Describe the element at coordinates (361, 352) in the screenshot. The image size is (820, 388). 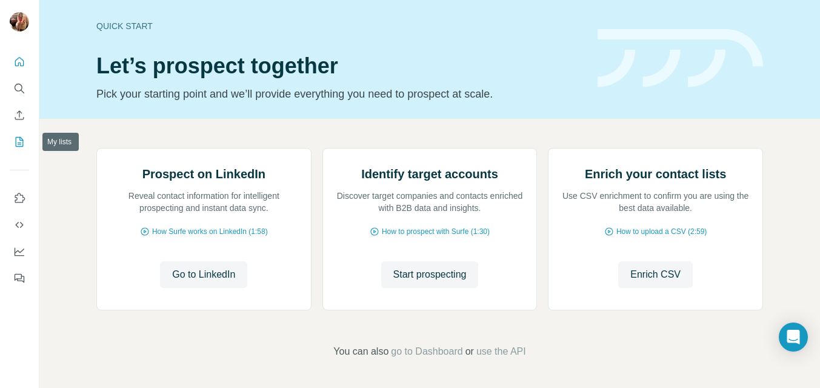
I see `span: You can also` at that location.